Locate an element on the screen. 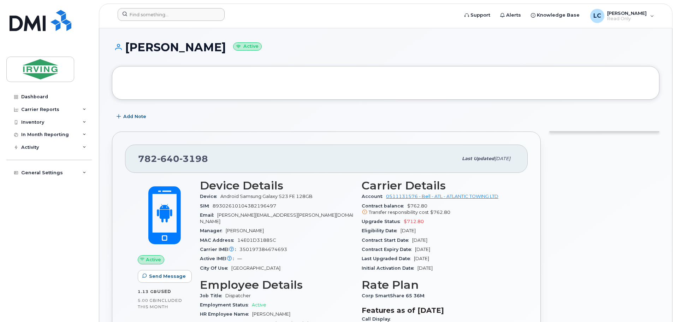 This screenshot has height=322, width=676. span: Initial Activation Date is located at coordinates (390, 268).